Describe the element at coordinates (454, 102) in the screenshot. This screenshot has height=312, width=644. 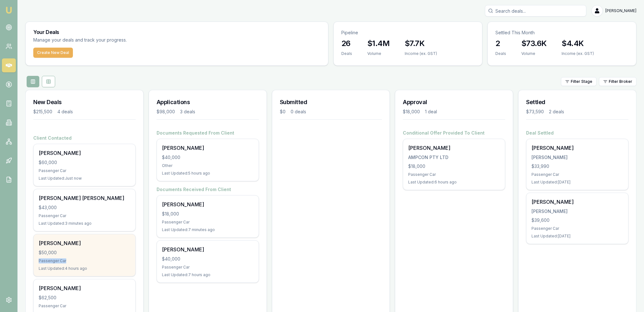
I see `h3: Approval` at that location.